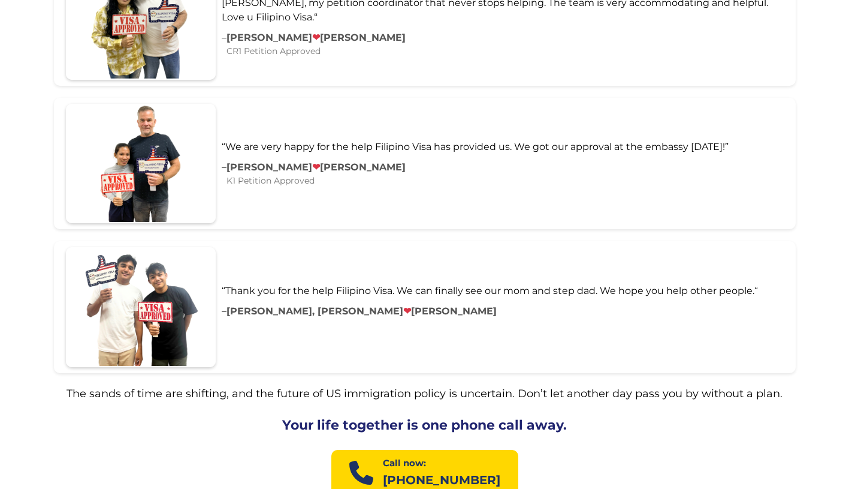 The image size is (849, 489). What do you see at coordinates (316, 180) in the screenshot?
I see `p: K1 Petition Approved` at bounding box center [316, 180].